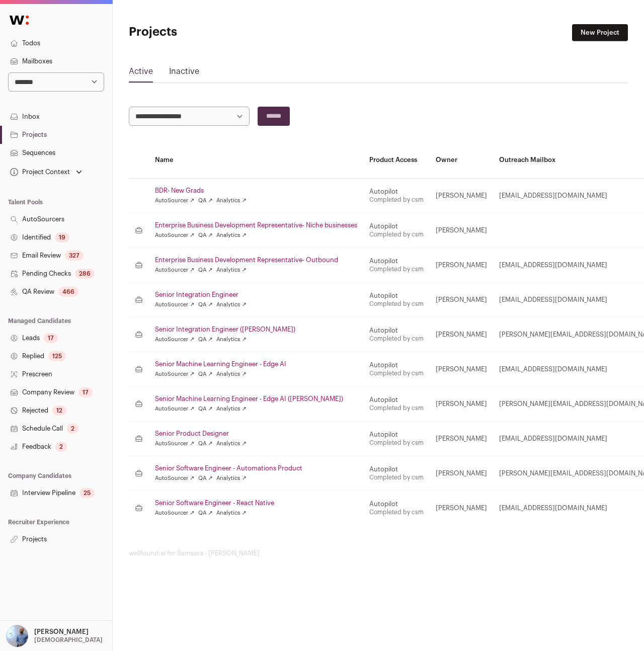 This screenshot has width=644, height=651. Describe the element at coordinates (62, 238) in the screenshot. I see `div: 19` at that location.